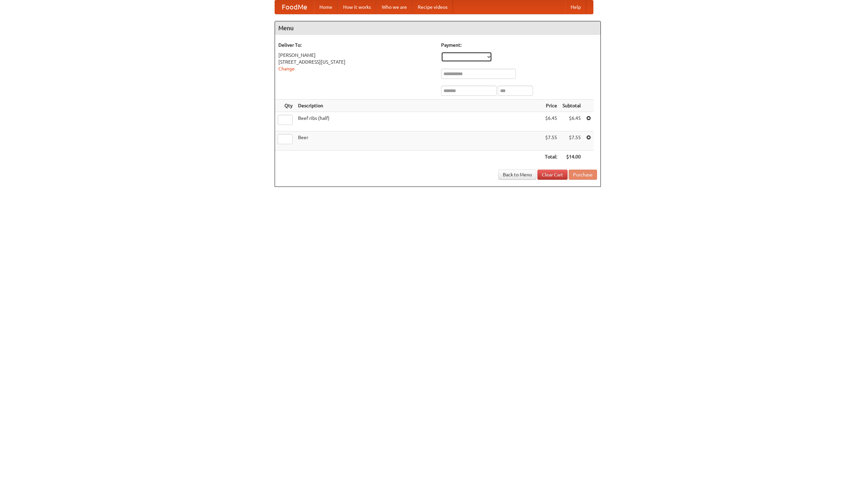  What do you see at coordinates (572, 157) in the screenshot?
I see `th: $14.00` at bounding box center [572, 157].